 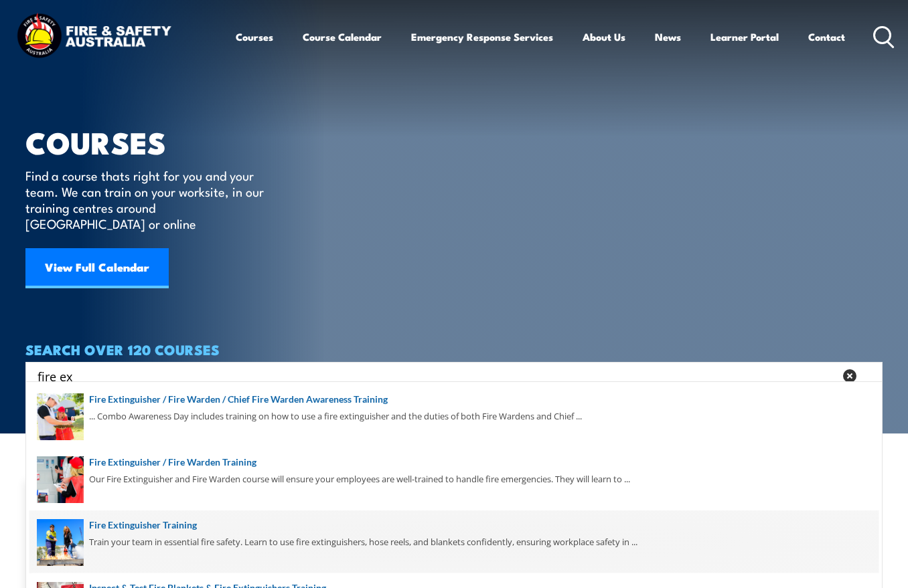 What do you see at coordinates (454, 525) in the screenshot?
I see `a: Fire Extinguisher Training` at bounding box center [454, 525].